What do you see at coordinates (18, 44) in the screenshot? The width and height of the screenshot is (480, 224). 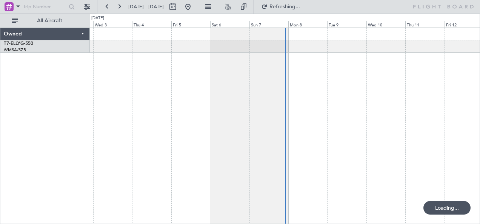 I see `a: T7-ELLYG-550` at bounding box center [18, 44].